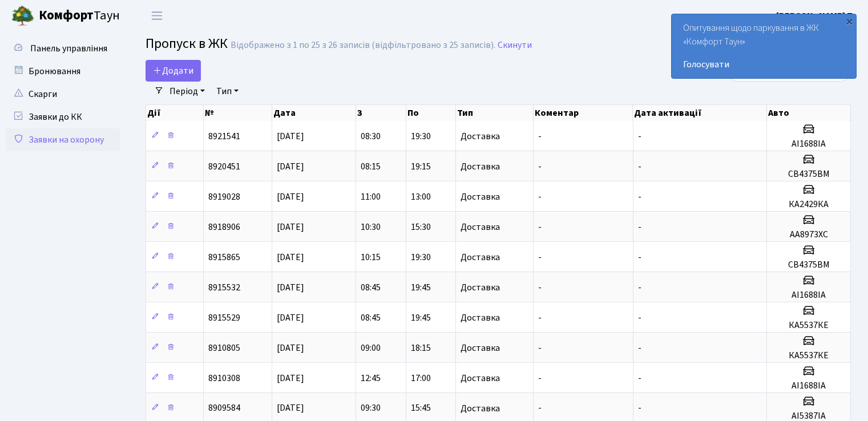  Describe the element at coordinates (700, 113) in the screenshot. I see `th: Дата активації` at that location.